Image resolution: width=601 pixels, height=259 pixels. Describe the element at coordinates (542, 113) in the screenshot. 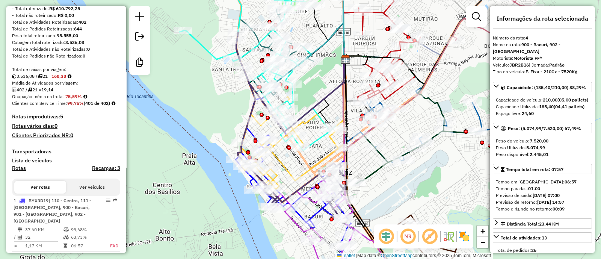

I see `div: Espaço livre:` at that location.